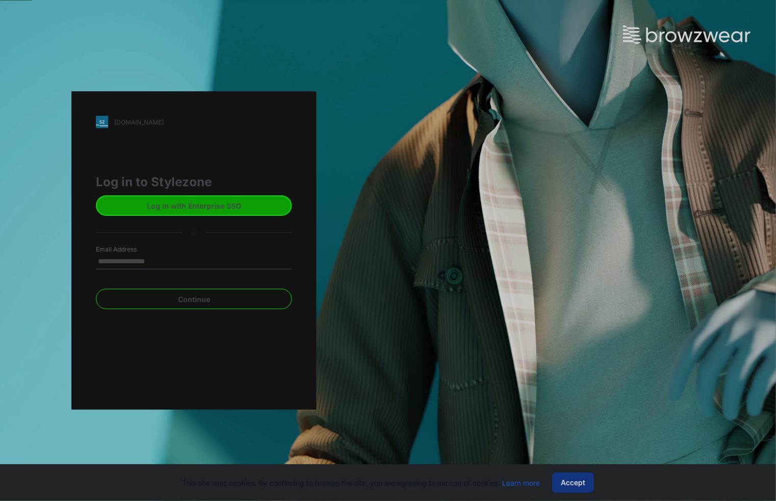 This screenshot has height=501, width=776. What do you see at coordinates (521, 482) in the screenshot?
I see `a: Learn more` at bounding box center [521, 482].